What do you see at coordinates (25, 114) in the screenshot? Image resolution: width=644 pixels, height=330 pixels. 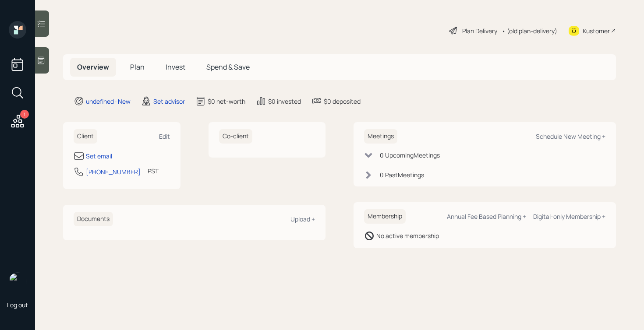 I see `div: 1` at bounding box center [25, 114].